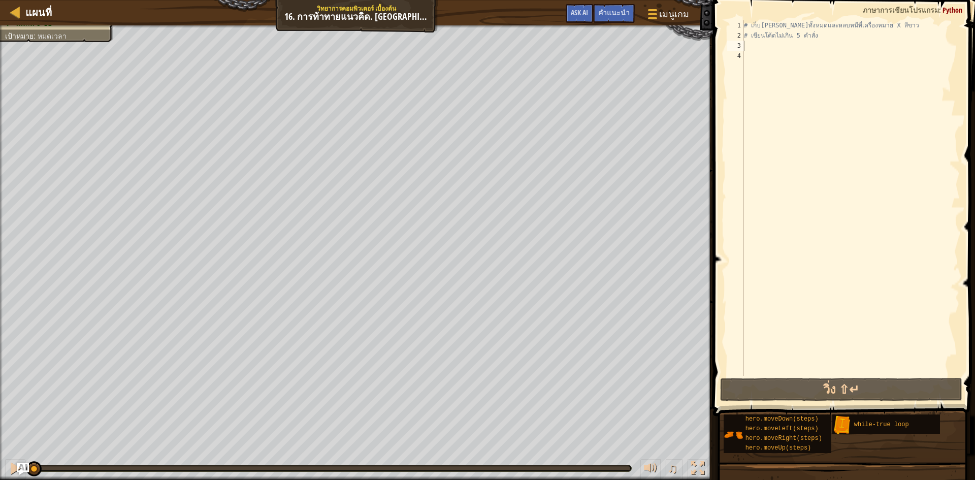  I want to click on span: เป้าหมาย, so click(19, 36).